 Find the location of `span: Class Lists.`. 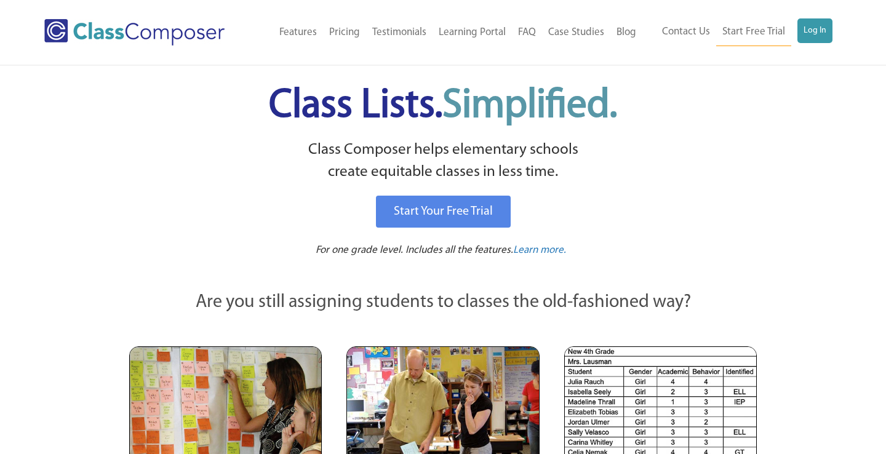

span: Class Lists. is located at coordinates (443, 106).